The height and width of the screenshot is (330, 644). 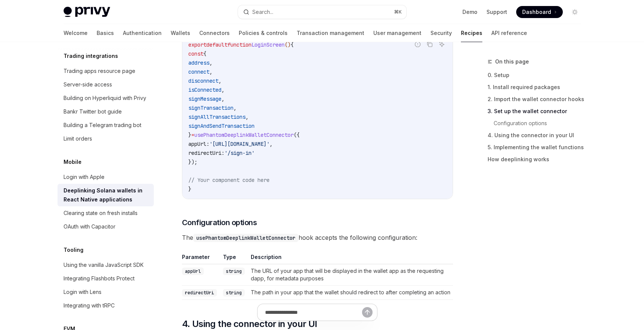 I want to click on div: Building a Telegram trading bot, so click(x=102, y=125).